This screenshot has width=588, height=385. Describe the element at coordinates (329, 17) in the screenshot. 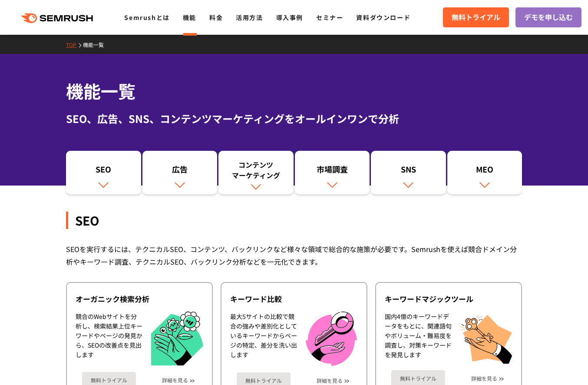

I see `a: セミナー` at that location.